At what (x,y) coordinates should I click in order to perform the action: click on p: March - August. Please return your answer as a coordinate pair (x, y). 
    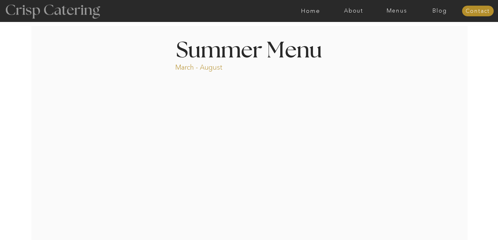
    Looking at the image, I should click on (218, 66).